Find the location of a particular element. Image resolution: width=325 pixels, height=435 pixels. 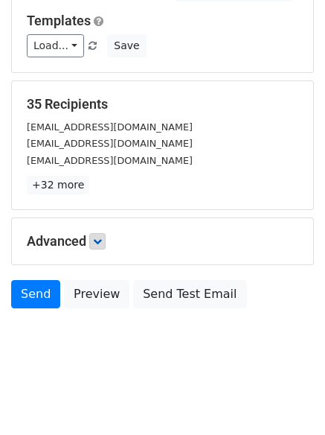

a: Templates is located at coordinates (59, 20).